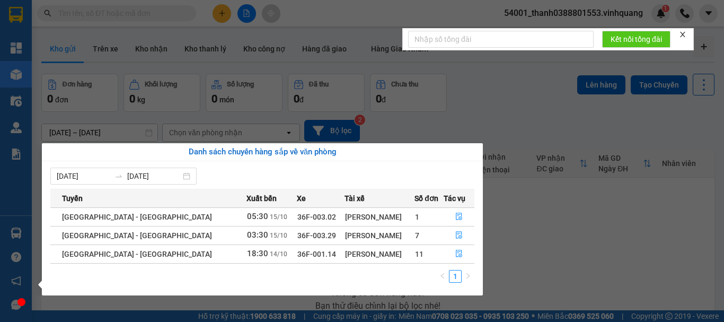 The height and width of the screenshot is (322, 724). I want to click on span: Xe, so click(301, 198).